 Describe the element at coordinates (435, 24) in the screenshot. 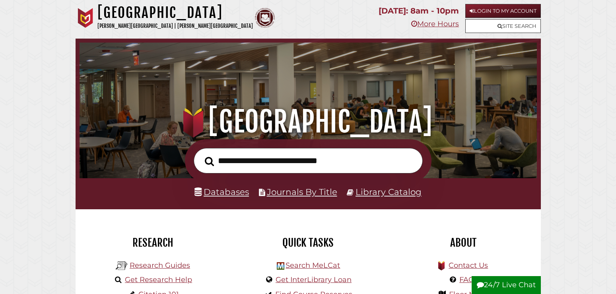

I see `a: More Hours` at that location.